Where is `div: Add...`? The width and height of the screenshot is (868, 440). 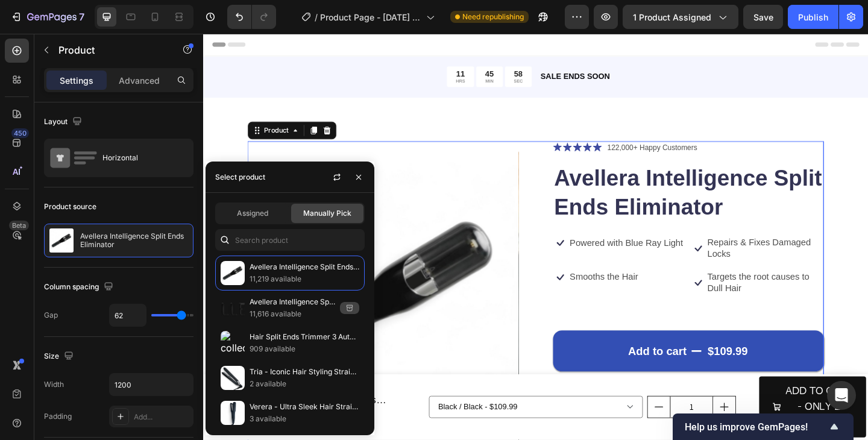
div: Add... is located at coordinates (162, 417).